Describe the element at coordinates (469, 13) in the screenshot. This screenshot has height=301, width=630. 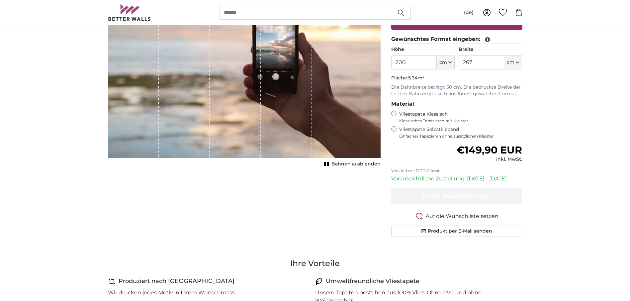
I see `button: (de)` at that location.